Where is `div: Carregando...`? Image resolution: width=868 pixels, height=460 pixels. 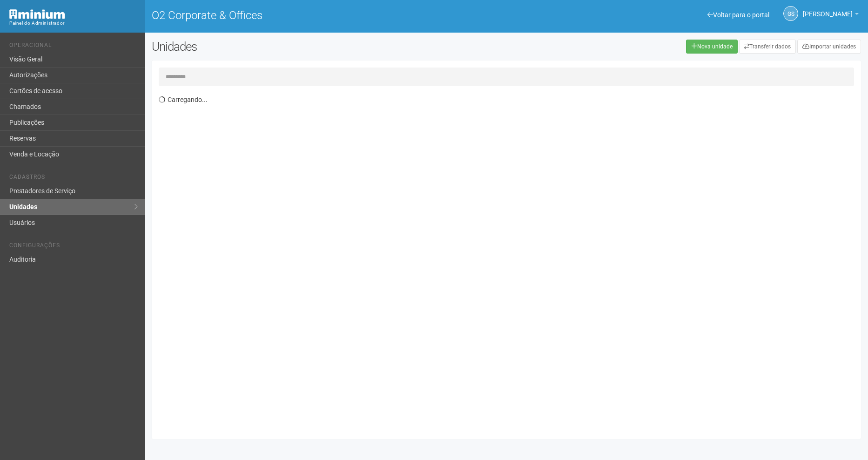 div: Carregando... is located at coordinates (509, 261).